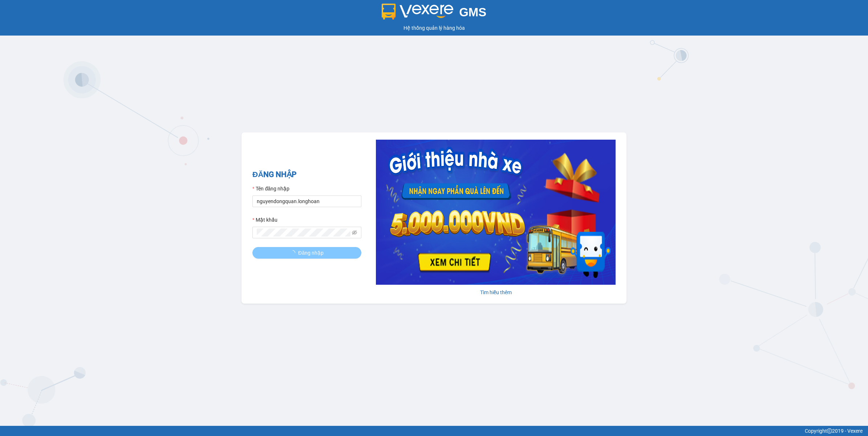  I want to click on a: GMS, so click(434, 14).